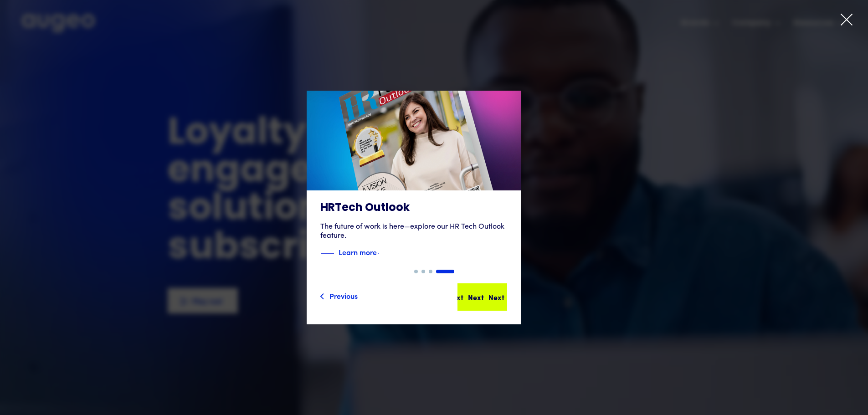 The height and width of the screenshot is (415, 868). Describe the element at coordinates (327, 254) in the screenshot. I see `img: Blue decorative line` at that location.